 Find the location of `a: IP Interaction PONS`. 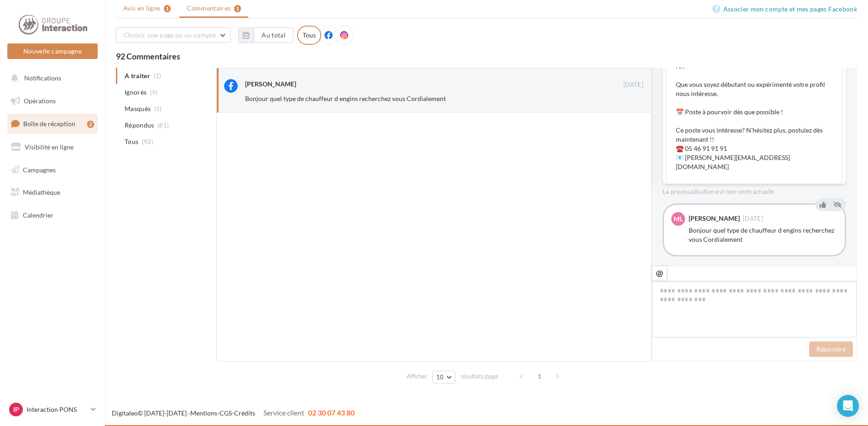

a: IP Interaction PONS is located at coordinates (53, 409).